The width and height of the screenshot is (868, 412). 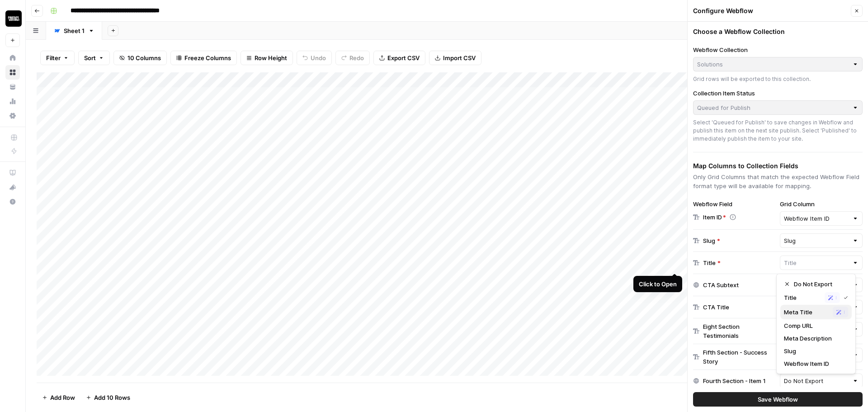 What do you see at coordinates (59, 397) in the screenshot?
I see `button: Add Row` at bounding box center [59, 397].